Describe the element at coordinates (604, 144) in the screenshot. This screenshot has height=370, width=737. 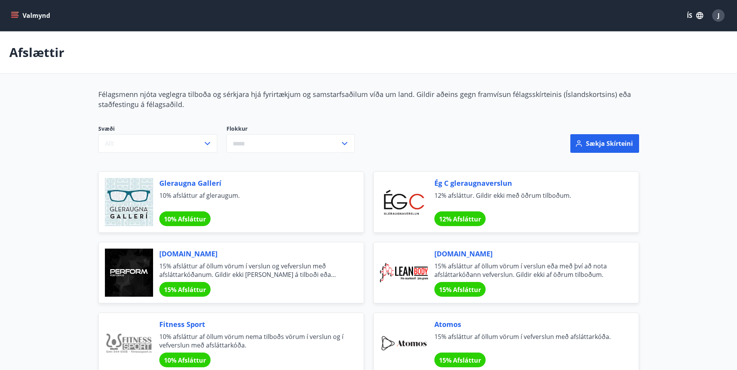
I see `button: Sækja skírteini` at that location.